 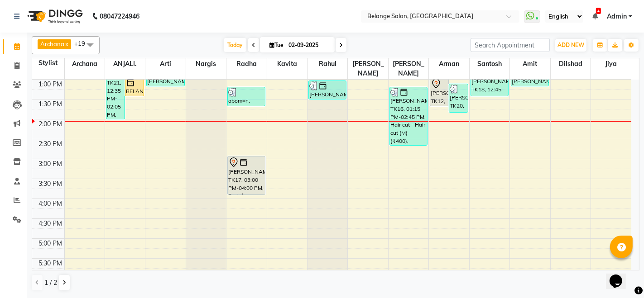 I want to click on span: Radha, so click(x=247, y=64).